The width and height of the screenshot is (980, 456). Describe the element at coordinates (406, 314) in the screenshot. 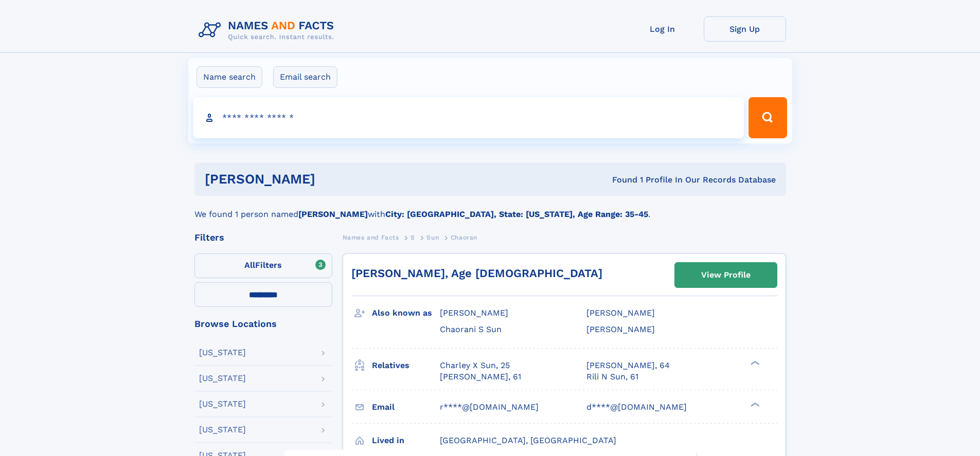

I see `h3: Also known as` at that location.